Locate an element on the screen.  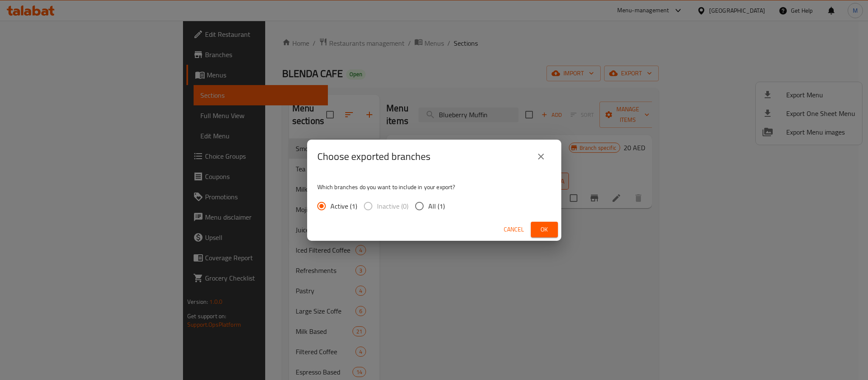
span: Inactive (0) is located at coordinates (392, 206).